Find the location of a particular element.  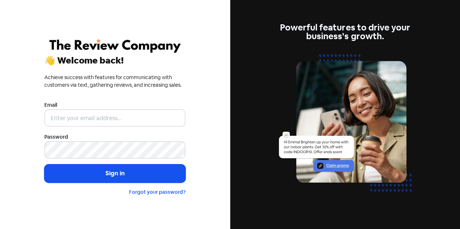

div: Achieve success with features for communicating with customers via text, gathering reviews, and i... is located at coordinates (115, 81).